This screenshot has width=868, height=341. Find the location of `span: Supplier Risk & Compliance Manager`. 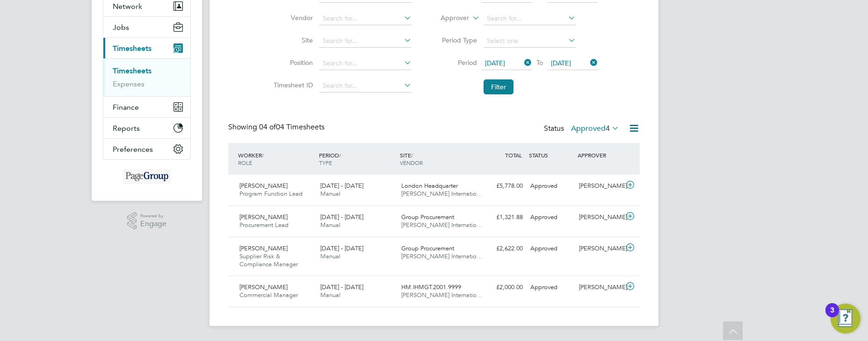

span: Supplier Risk & Compliance Manager is located at coordinates (269, 260).